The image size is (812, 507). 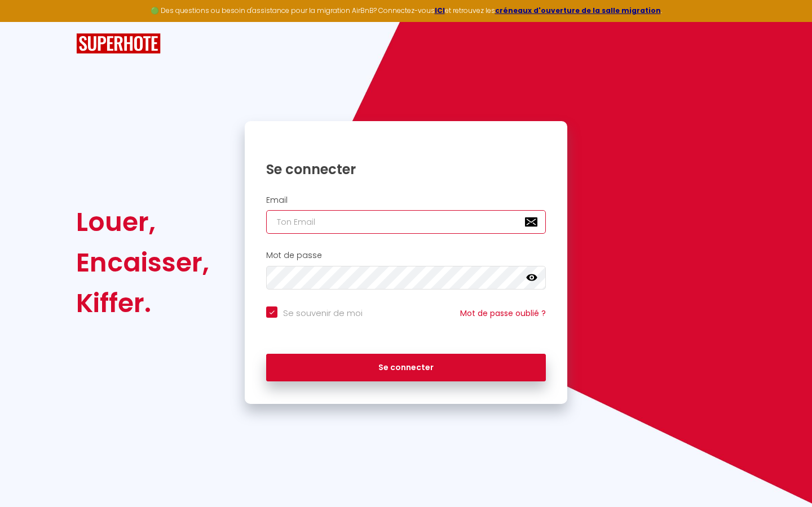 What do you see at coordinates (406, 200) in the screenshot?
I see `h2: Email` at bounding box center [406, 200].